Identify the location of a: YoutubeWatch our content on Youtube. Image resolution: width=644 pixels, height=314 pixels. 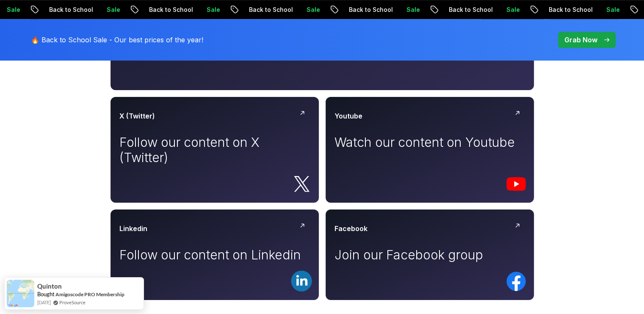
(430, 150).